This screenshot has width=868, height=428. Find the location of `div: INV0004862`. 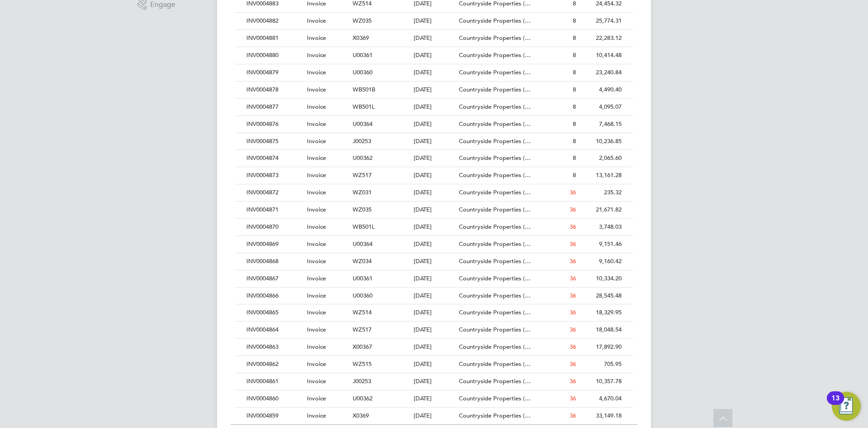

div: INV0004862 is located at coordinates (274, 363).